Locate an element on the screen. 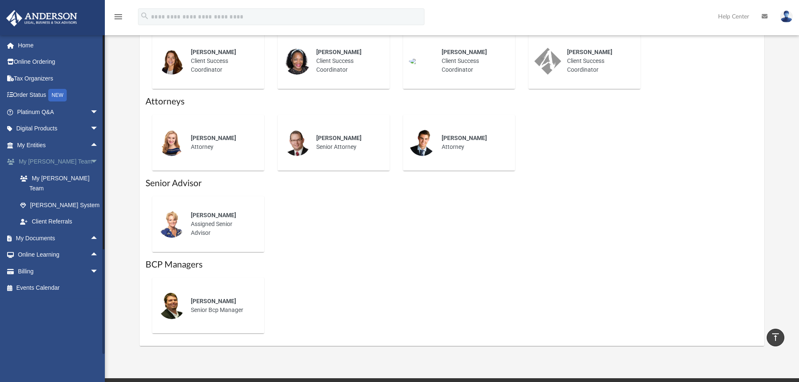 The height and width of the screenshot is (382, 799). h1: Attorneys is located at coordinates (452, 102).